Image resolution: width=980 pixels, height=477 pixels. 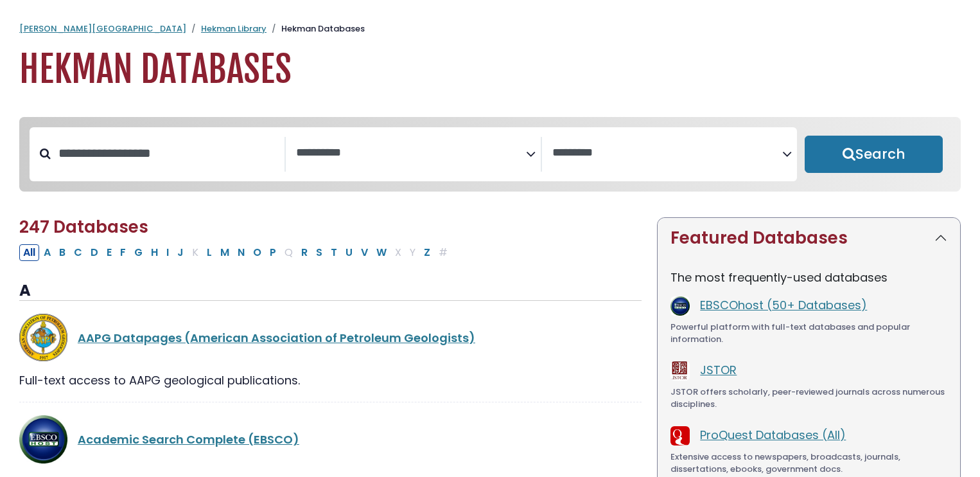 What do you see at coordinates (188, 439) in the screenshot?
I see `a: Academic Search Complete (EBSCO)` at bounding box center [188, 439].